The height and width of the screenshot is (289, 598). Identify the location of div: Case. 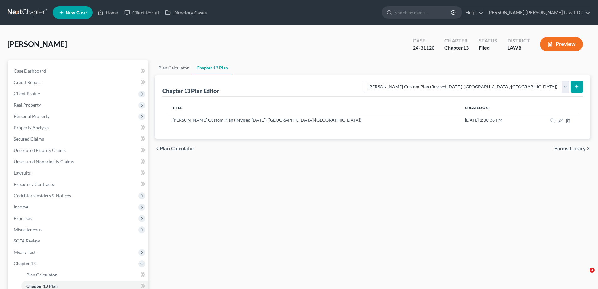
(424, 41).